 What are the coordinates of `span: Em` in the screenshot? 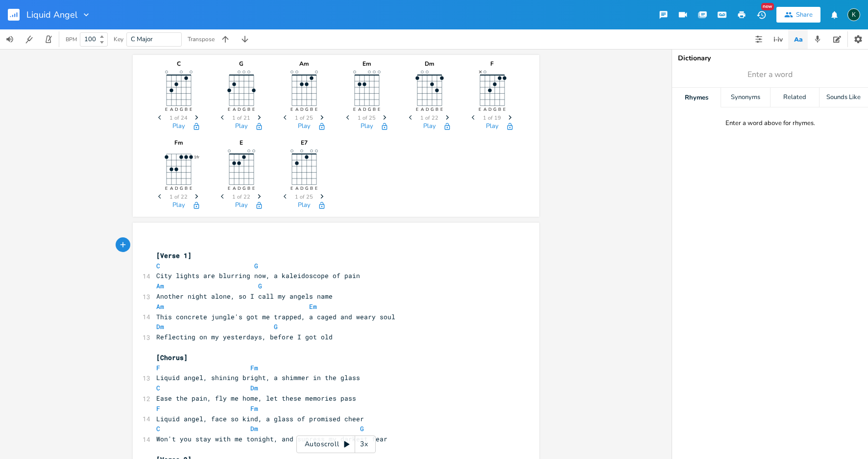 It's located at (313, 306).